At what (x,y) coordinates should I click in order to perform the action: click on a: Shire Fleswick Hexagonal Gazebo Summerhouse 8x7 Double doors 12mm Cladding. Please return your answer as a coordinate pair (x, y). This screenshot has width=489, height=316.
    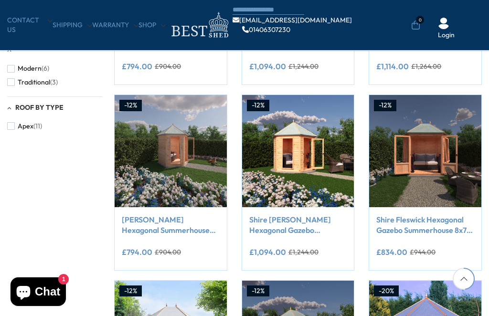
    Looking at the image, I should click on (425, 225).